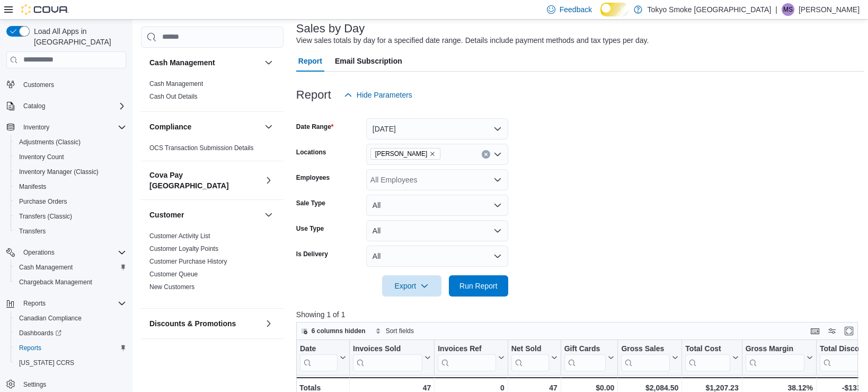 The width and height of the screenshot is (868, 392). What do you see at coordinates (212, 269) in the screenshot?
I see `div: Customer` at bounding box center [212, 269].